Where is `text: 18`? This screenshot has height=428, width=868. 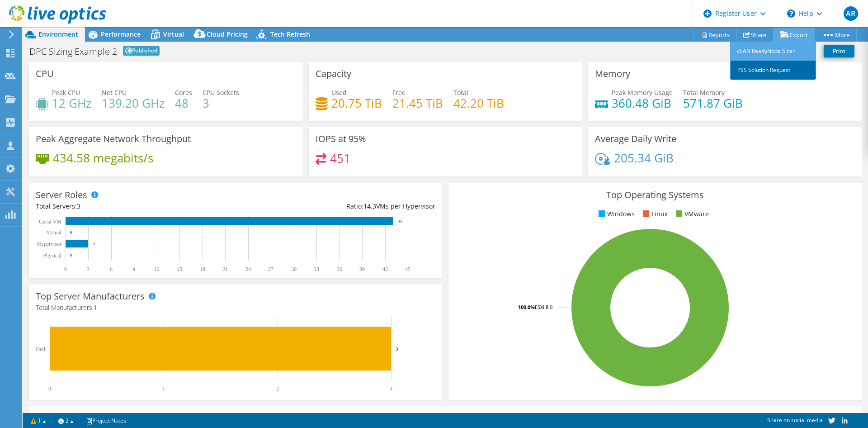 text: 18 is located at coordinates (202, 269).